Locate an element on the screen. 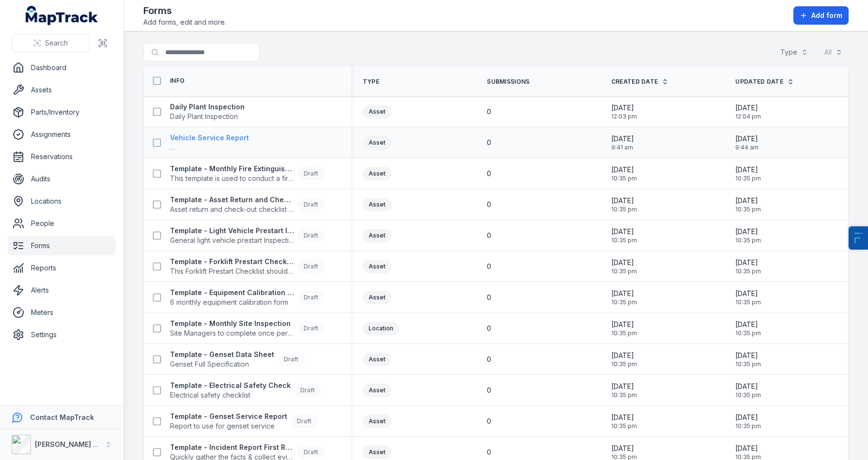 This screenshot has width=868, height=460. a: Assignments is located at coordinates (62, 135).